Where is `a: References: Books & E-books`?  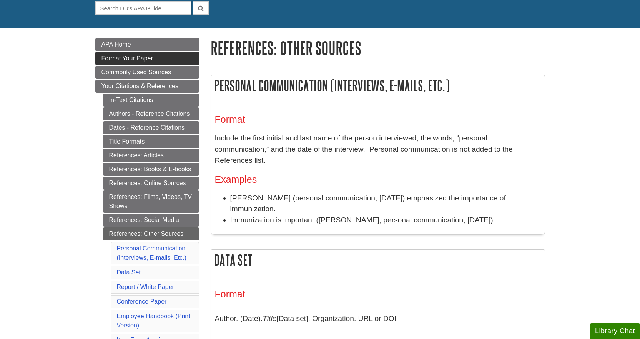
a: References: Books & E-books is located at coordinates (151, 169).